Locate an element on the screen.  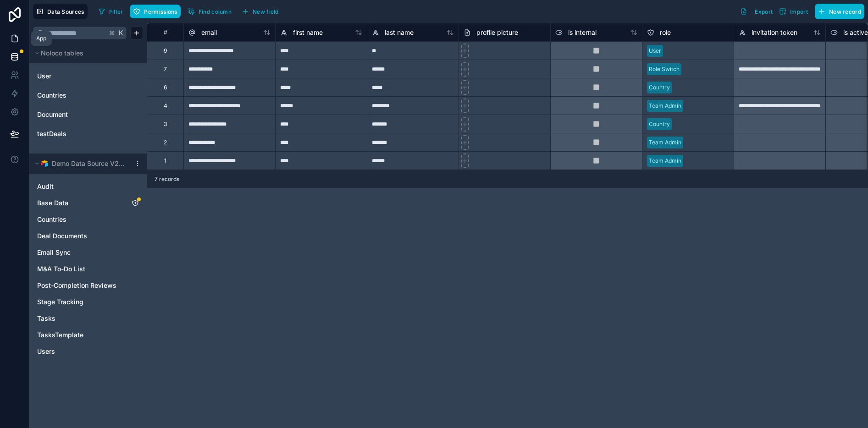
a: testDeals is located at coordinates (74, 134).